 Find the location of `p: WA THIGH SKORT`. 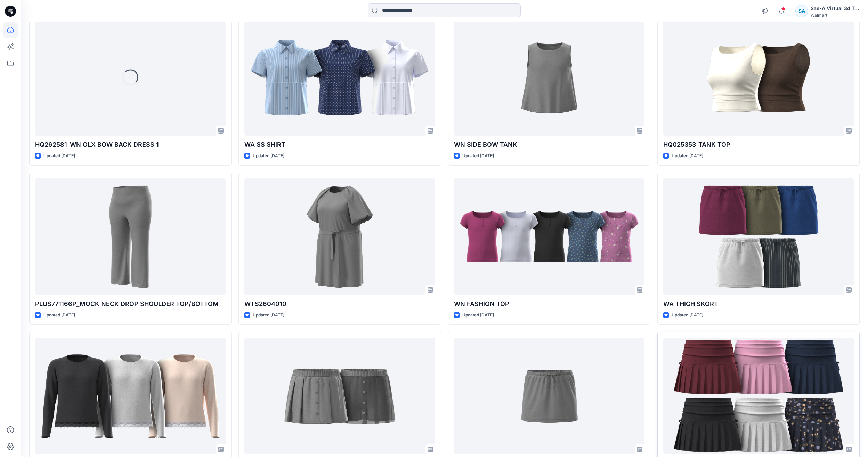

p: WA THIGH SKORT is located at coordinates (759, 304).